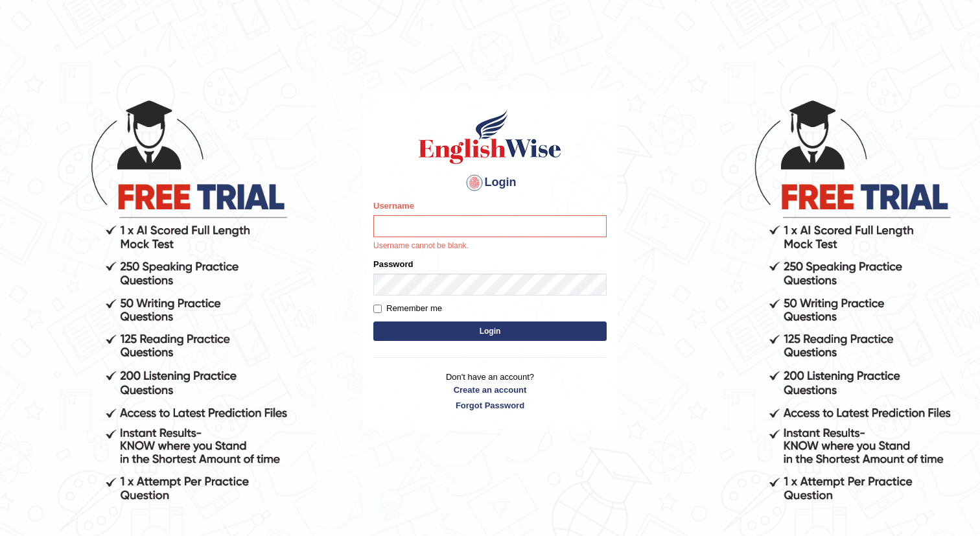  Describe the element at coordinates (490, 405) in the screenshot. I see `a: Forgot Password` at that location.